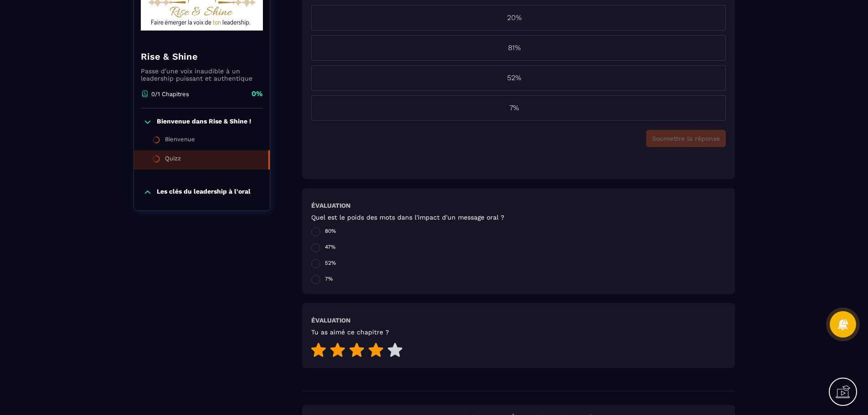  What do you see at coordinates (180, 141) in the screenshot?
I see `div: Bienvenue` at bounding box center [180, 141].